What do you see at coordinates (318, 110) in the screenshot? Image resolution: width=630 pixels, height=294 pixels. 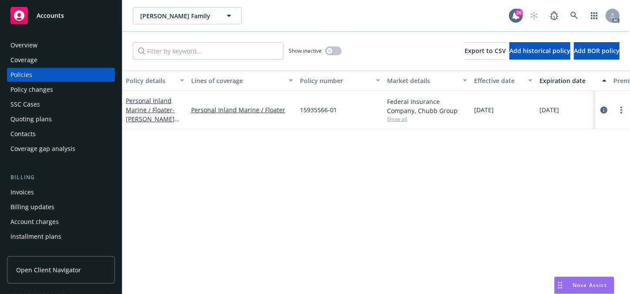 I see `span: 15935566-01` at bounding box center [318, 110].